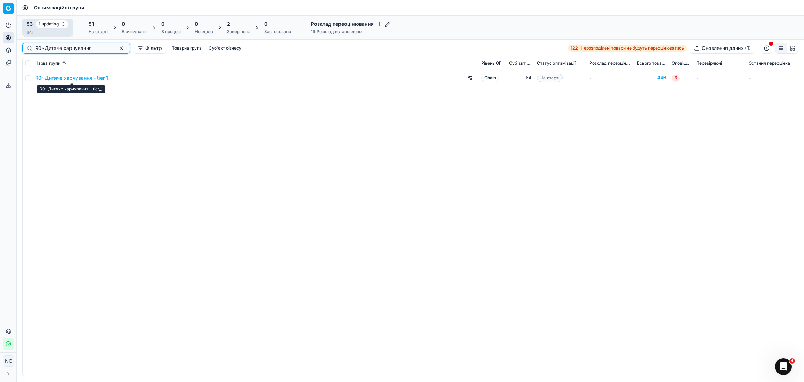  I want to click on span: Всього товарів, so click(652, 63).